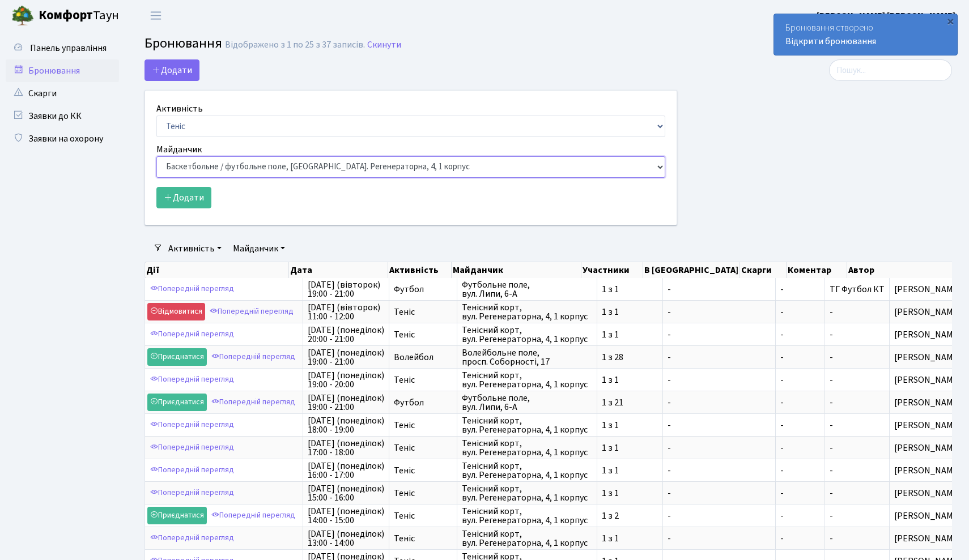 Image resolution: width=969 pixels, height=560 pixels. What do you see at coordinates (259, 248) in the screenshot?
I see `a: Майданчик` at bounding box center [259, 248].